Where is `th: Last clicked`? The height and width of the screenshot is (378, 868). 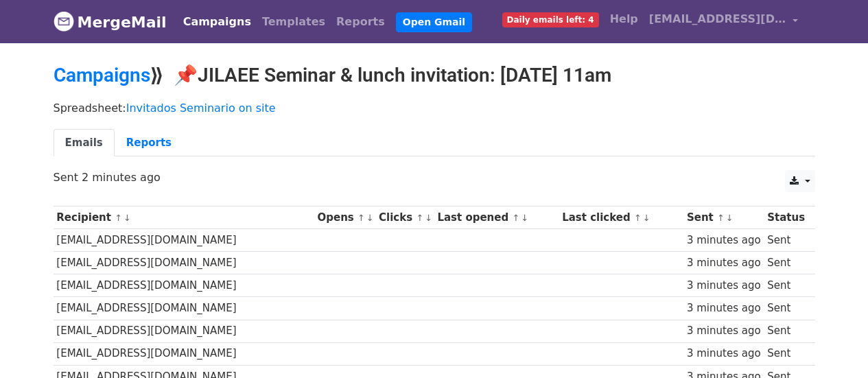
th: Last clicked is located at coordinates (621, 218).